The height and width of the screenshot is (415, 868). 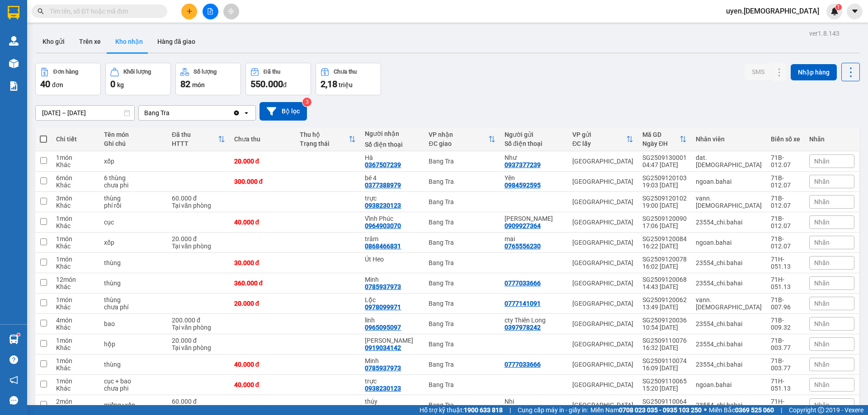 I want to click on div: SG2509120103, so click(x=665, y=178).